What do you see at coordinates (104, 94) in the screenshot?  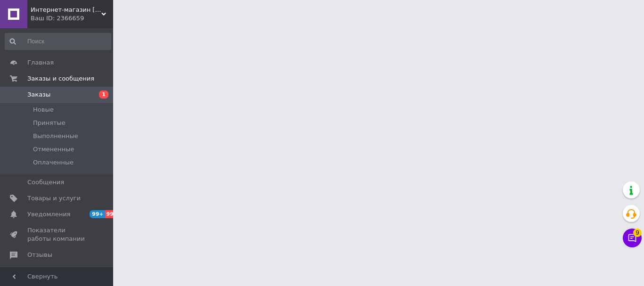 I see `span: 1` at bounding box center [104, 94].